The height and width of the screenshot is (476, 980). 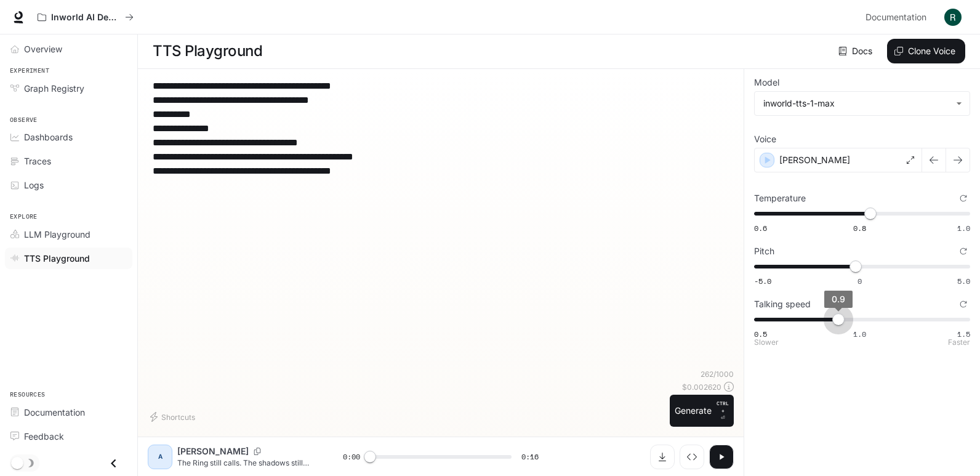 What do you see at coordinates (208, 51) in the screenshot?
I see `h1: TTS Playground` at bounding box center [208, 51].